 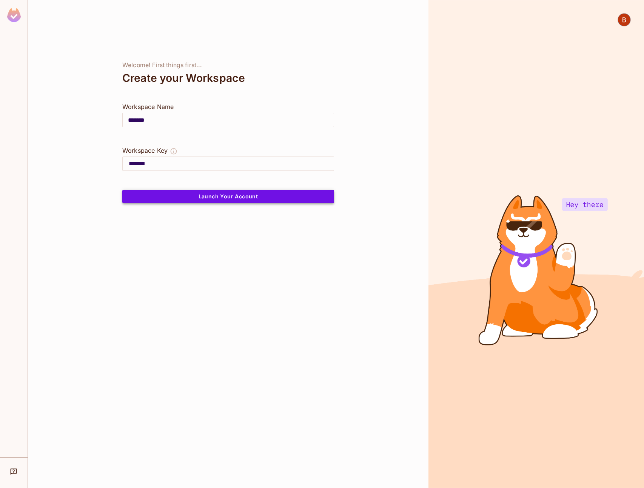 I want to click on div: Workspace Name, so click(x=228, y=107).